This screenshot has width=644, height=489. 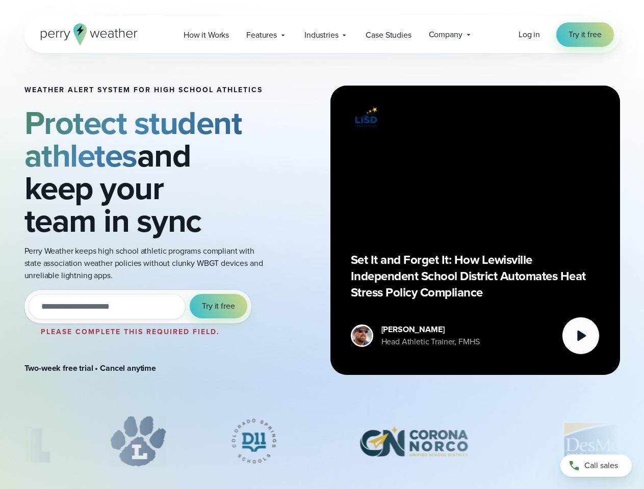 I want to click on label: Please complete this required field., so click(x=130, y=332).